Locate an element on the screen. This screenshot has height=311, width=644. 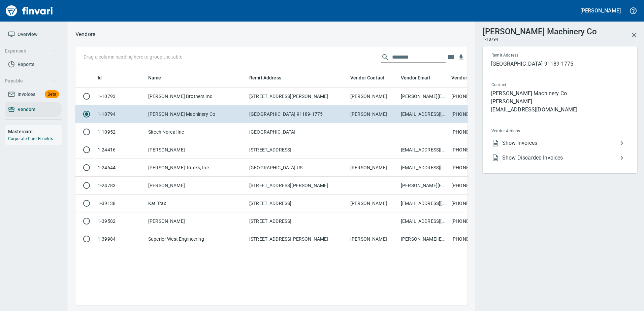
td: 1-24644 is located at coordinates (120, 168).